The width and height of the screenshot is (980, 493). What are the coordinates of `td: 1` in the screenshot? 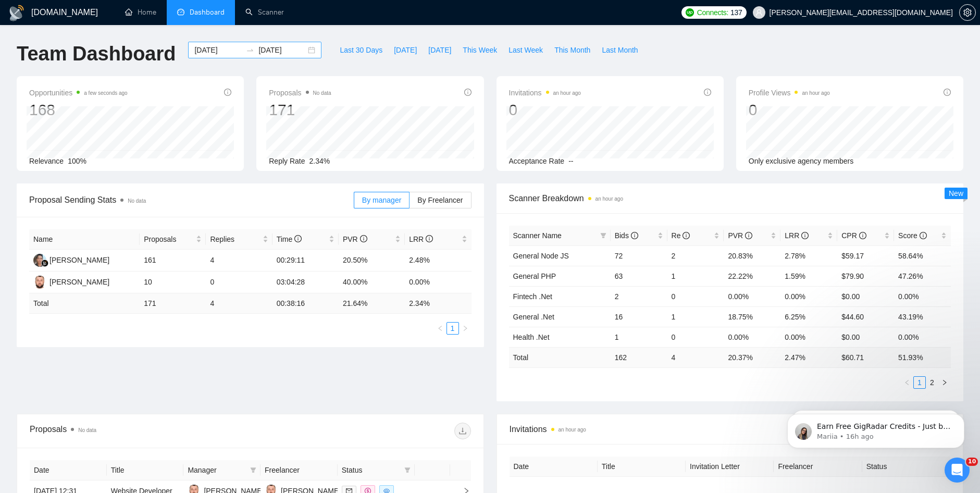 It's located at (695, 316).